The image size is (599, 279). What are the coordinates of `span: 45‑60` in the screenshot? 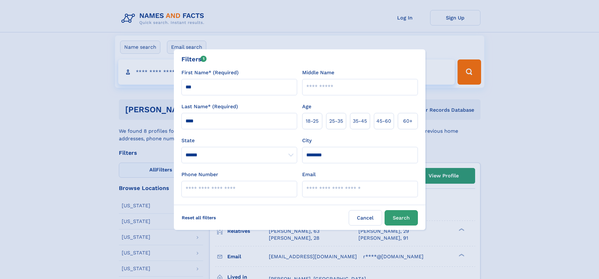 It's located at (384, 121).